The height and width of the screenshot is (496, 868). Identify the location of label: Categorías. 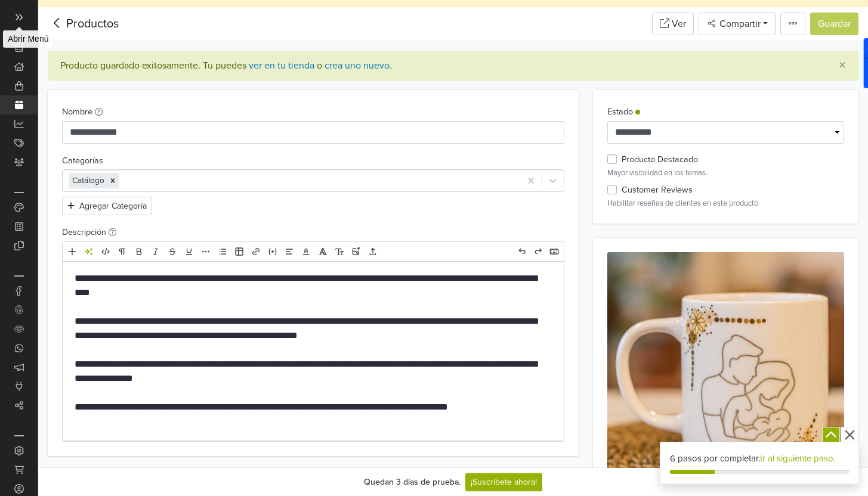
(82, 161).